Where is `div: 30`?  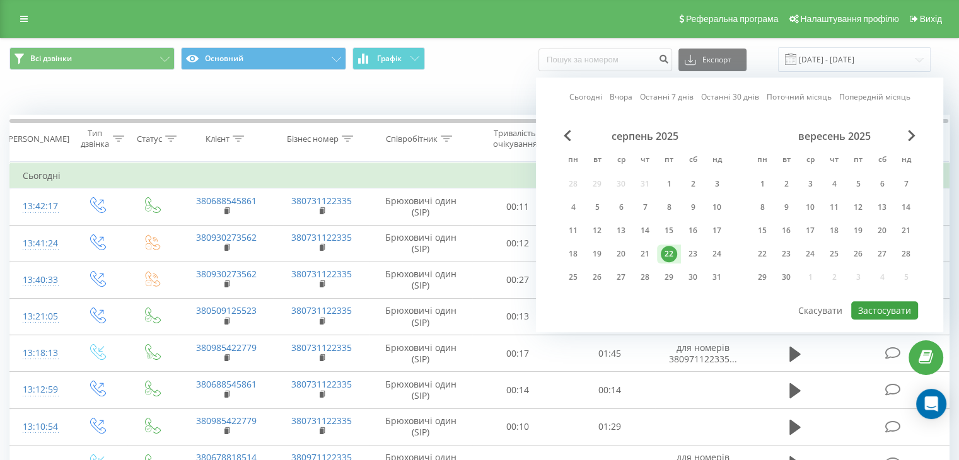
div: 30 is located at coordinates (786, 277).